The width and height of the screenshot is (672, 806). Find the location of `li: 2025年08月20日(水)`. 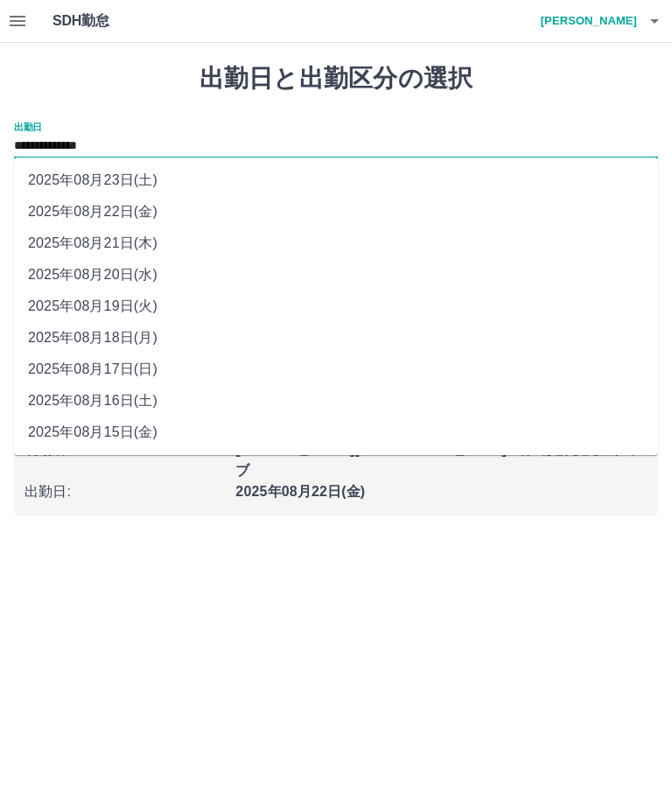

li: 2025年08月20日(水) is located at coordinates (336, 275).